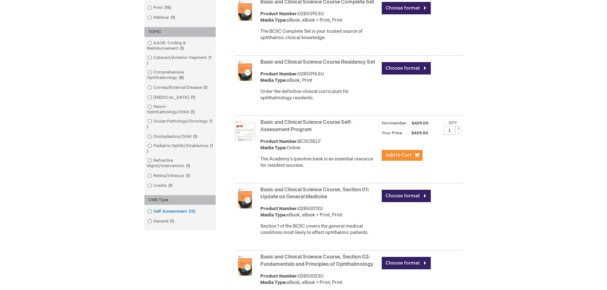  What do you see at coordinates (319, 35) in the screenshot?
I see `div: The BCSC Complete Set is your trusted source of ophthalmic clinical knowledge.` at bounding box center [319, 35].